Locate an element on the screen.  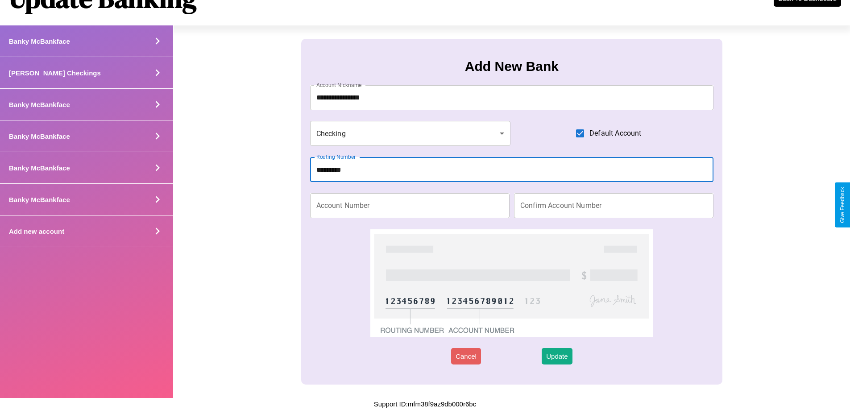
label: Account Nickname is located at coordinates (339, 85).